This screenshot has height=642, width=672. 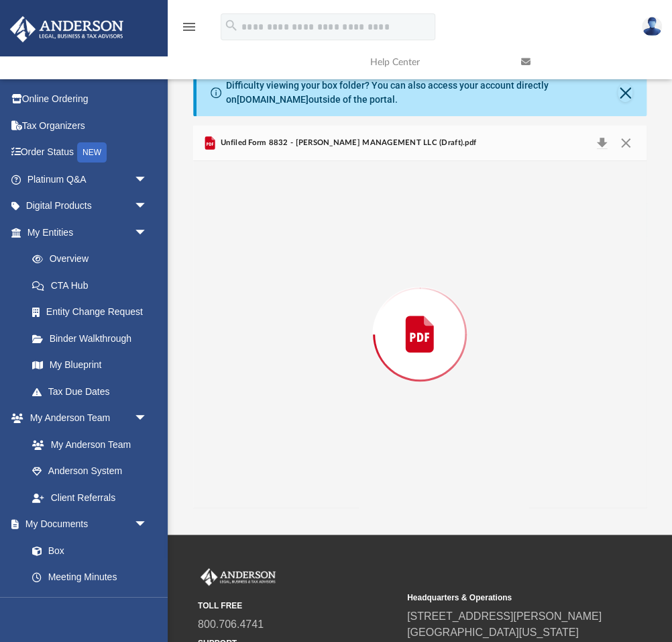 I want to click on a: Platinum Q&Aarrow_drop_down, so click(x=88, y=179).